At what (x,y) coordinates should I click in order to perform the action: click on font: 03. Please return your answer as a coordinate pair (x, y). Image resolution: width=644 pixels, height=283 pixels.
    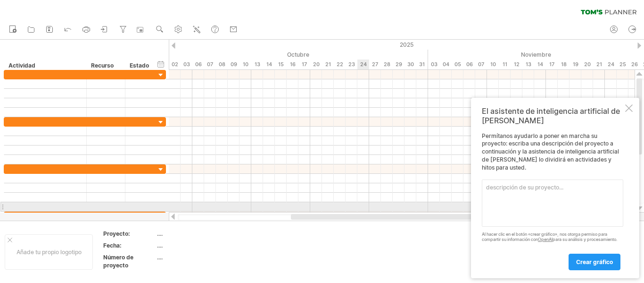
    Looking at the image, I should click on (187, 64).